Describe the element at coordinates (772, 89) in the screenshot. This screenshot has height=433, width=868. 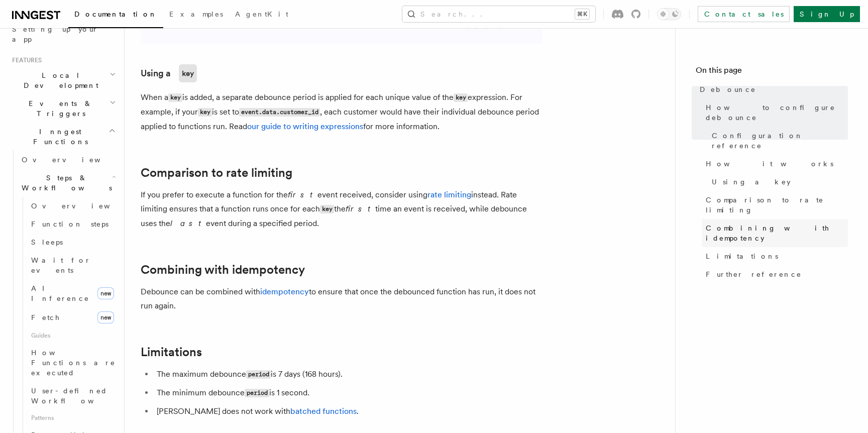
I see `a: Debounce` at that location.